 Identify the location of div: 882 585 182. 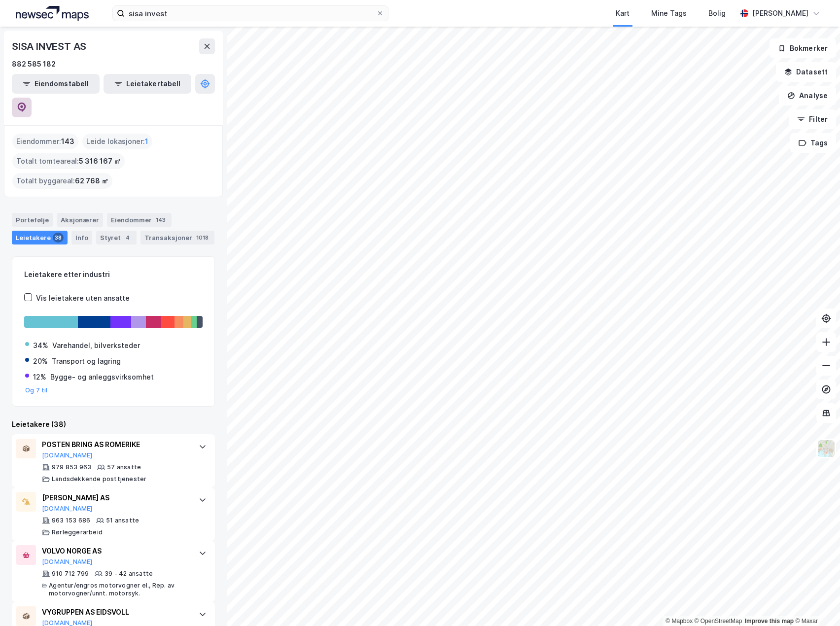
(34, 64).